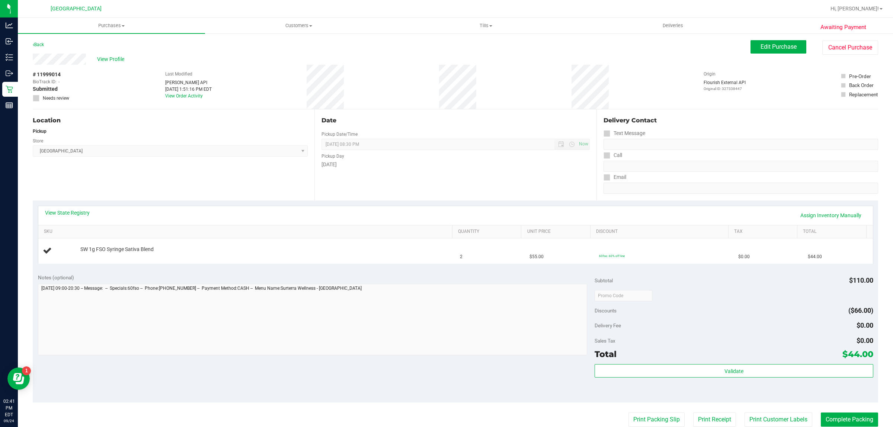  I want to click on span: Awaiting Payment, so click(843, 27).